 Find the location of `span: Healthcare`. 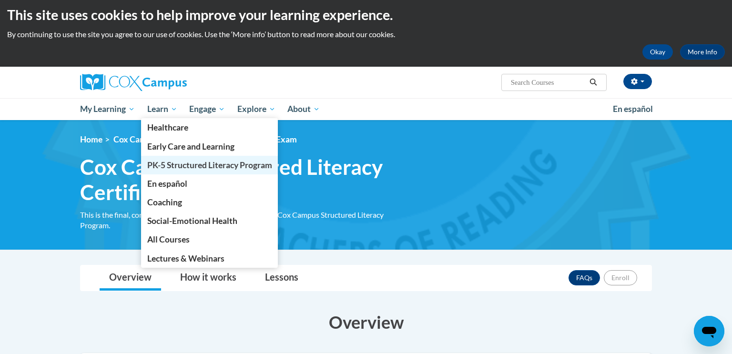

span: Healthcare is located at coordinates (168, 127).